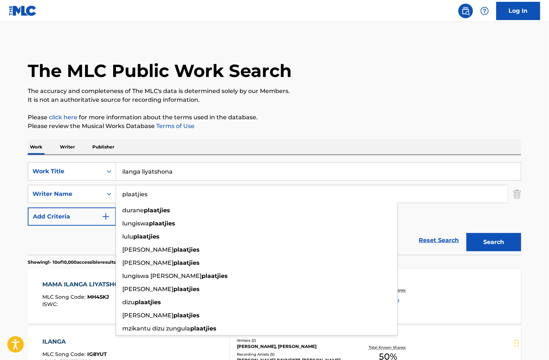  Describe the element at coordinates (275, 100) in the screenshot. I see `p: It is not an authoritative source for recording information.` at that location.